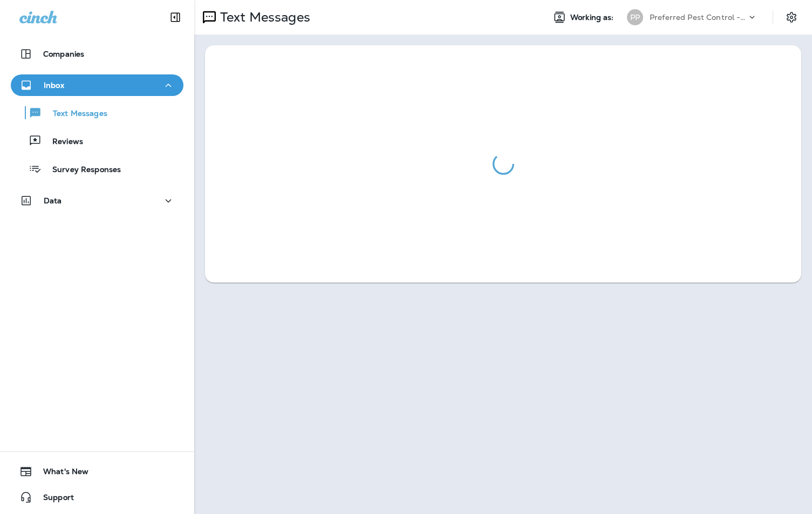  What do you see at coordinates (97, 54) in the screenshot?
I see `button: Companies` at bounding box center [97, 54].